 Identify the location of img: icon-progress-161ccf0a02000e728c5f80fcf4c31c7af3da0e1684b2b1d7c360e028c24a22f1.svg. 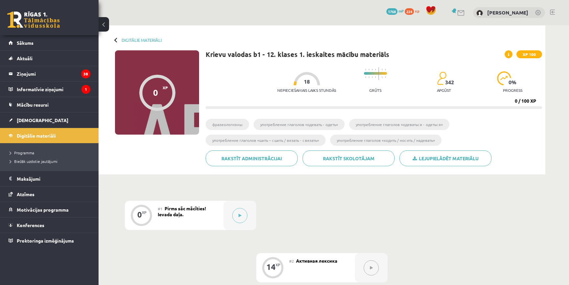
(504, 78).